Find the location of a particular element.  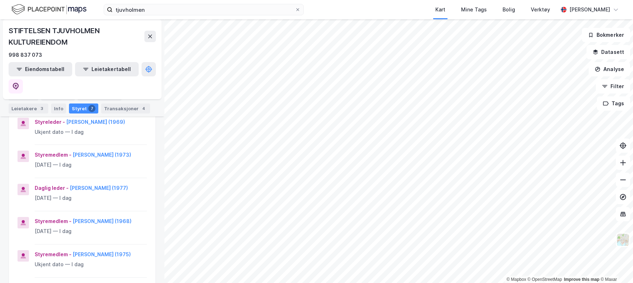

div: Verktøy is located at coordinates (540, 10).